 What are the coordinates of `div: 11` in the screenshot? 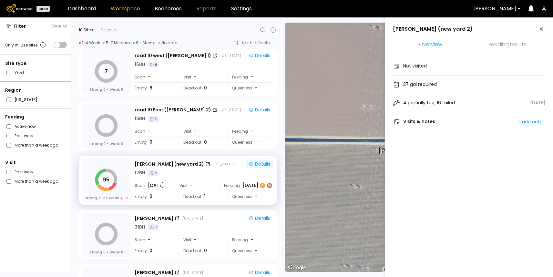 It's located at (153, 119).